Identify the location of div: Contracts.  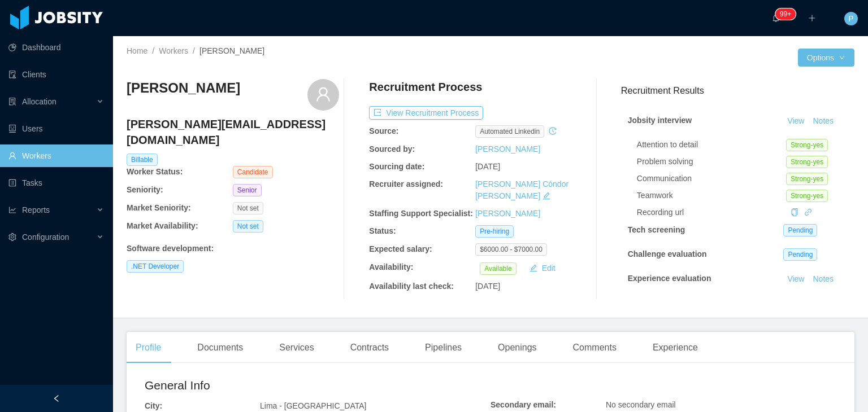
(369, 348).